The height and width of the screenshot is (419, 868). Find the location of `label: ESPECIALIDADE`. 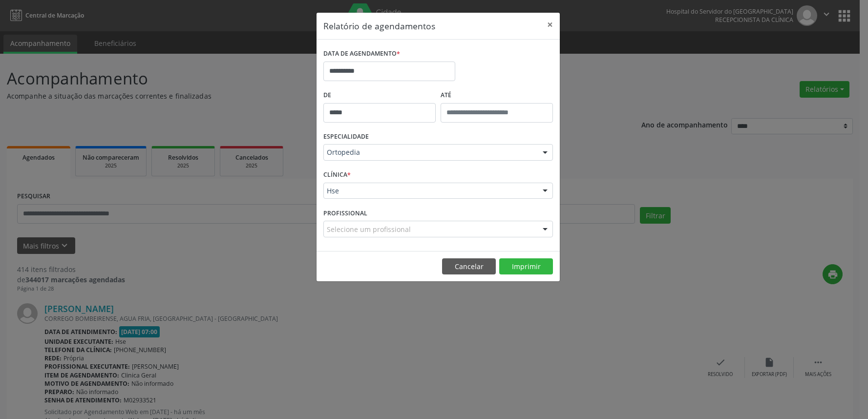

label: ESPECIALIDADE is located at coordinates (346, 137).